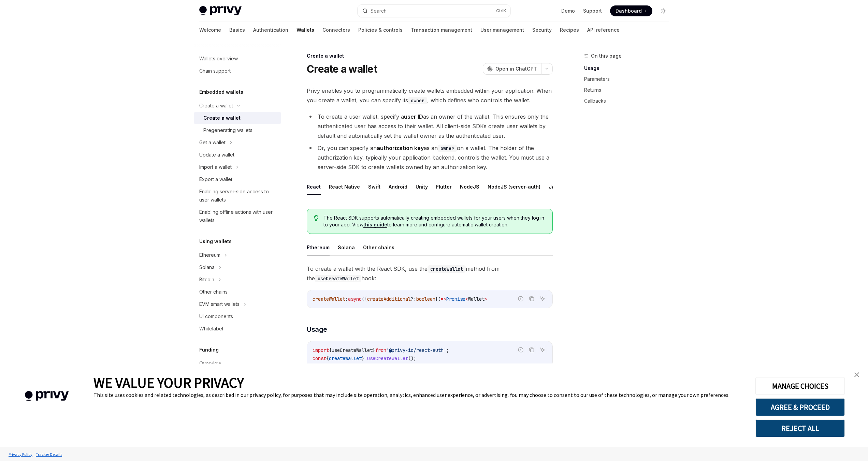 The image size is (868, 461). Describe the element at coordinates (512, 69) in the screenshot. I see `button: Open in ChatGPT` at that location.